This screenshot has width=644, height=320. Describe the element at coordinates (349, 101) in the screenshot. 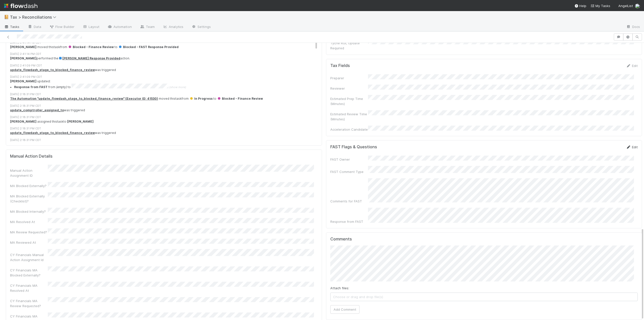

I see `div: Estimated Prep Time (Minutes)` at that location.